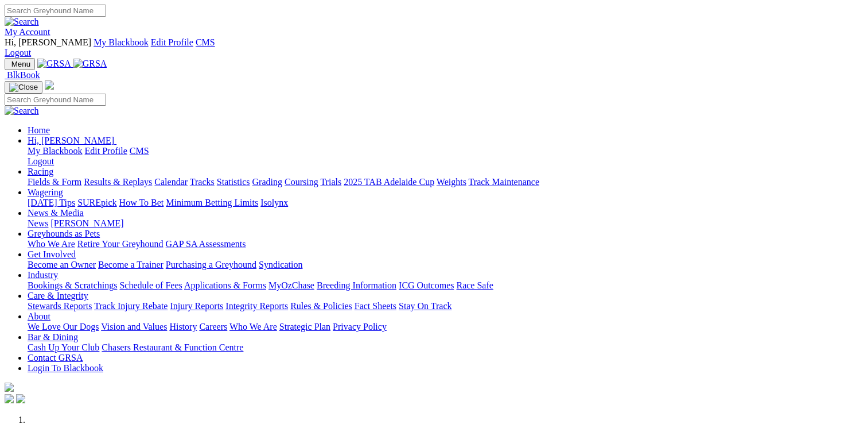 The width and height of the screenshot is (868, 424). What do you see at coordinates (445, 223) in the screenshot?
I see `div: News & Media` at bounding box center [445, 223].